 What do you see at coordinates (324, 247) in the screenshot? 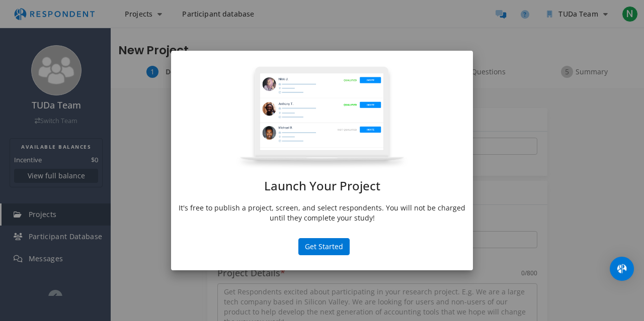
I see `button: Get Started` at bounding box center [324, 247].